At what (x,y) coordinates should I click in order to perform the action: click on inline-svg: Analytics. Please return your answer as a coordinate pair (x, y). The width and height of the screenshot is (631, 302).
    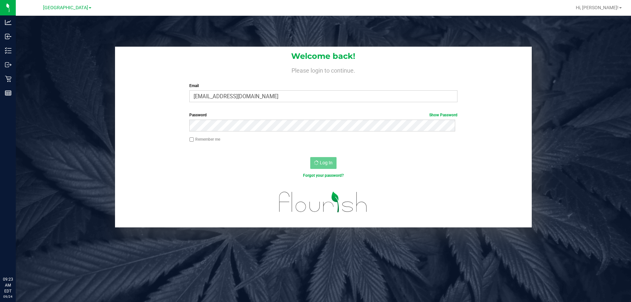
    Looking at the image, I should click on (8, 22).